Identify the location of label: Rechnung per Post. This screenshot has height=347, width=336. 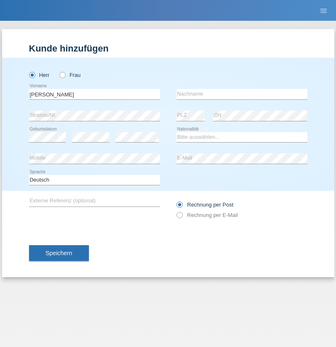
(205, 204).